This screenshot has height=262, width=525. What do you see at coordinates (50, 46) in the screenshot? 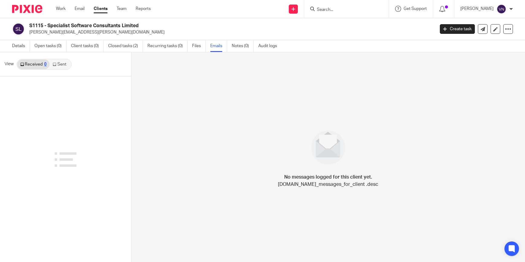
I see `a: Open tasks (0)` at bounding box center [50, 46].